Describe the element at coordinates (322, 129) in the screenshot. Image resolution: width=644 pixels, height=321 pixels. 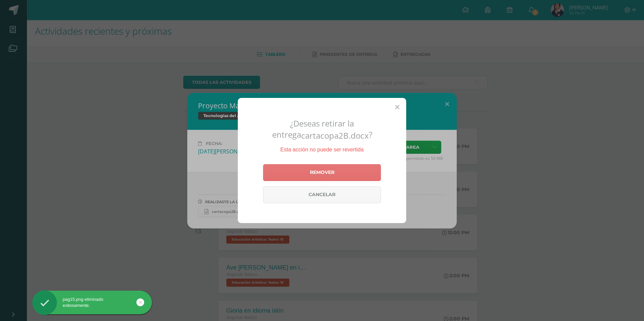
I see `h2: ¿Deseas retirar la entrega ?` at that location.